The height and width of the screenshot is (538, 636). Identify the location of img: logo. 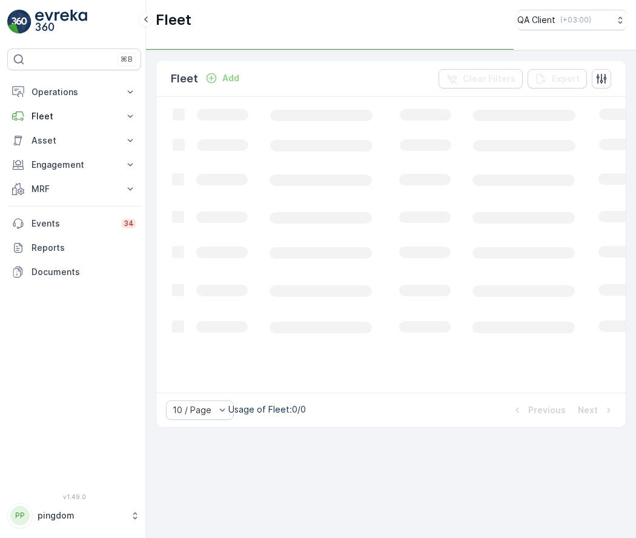
(19, 22).